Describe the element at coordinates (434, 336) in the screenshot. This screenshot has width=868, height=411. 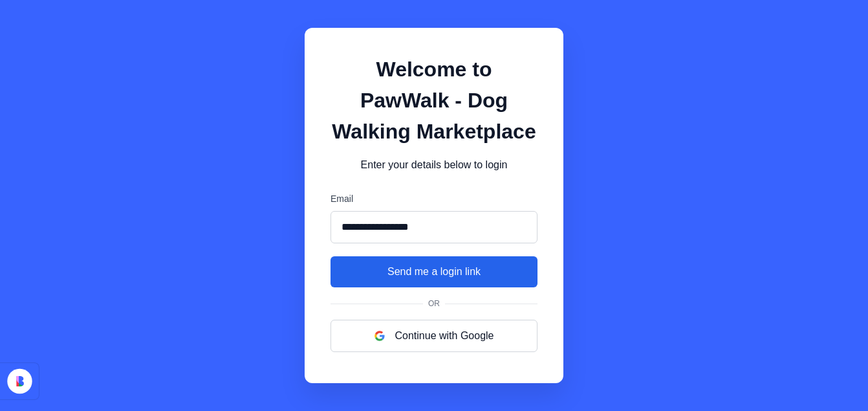
I see `button: Continue with Google` at that location.